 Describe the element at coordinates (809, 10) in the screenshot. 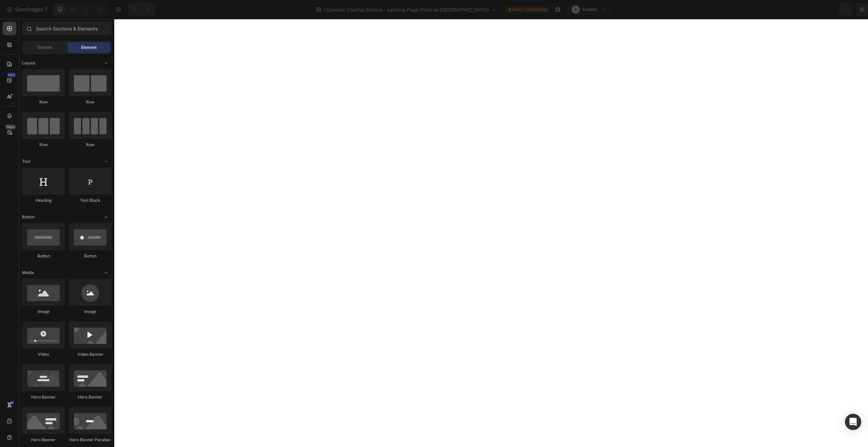

I see `button: Save` at that location.